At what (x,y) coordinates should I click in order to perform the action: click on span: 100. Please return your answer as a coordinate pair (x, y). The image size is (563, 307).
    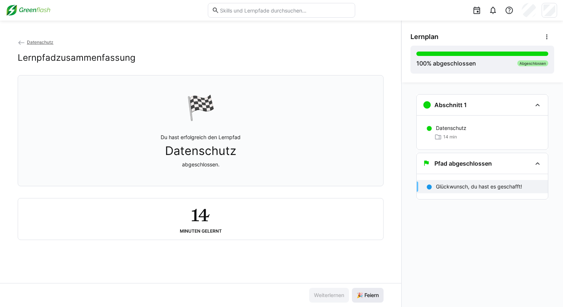
    Looking at the image, I should click on (421, 63).